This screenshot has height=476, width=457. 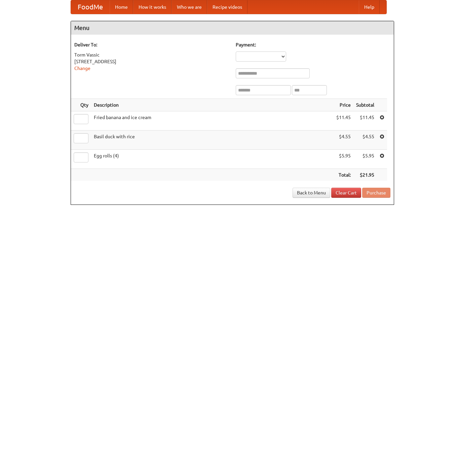 What do you see at coordinates (232, 28) in the screenshot?
I see `h4: Menu` at bounding box center [232, 28].